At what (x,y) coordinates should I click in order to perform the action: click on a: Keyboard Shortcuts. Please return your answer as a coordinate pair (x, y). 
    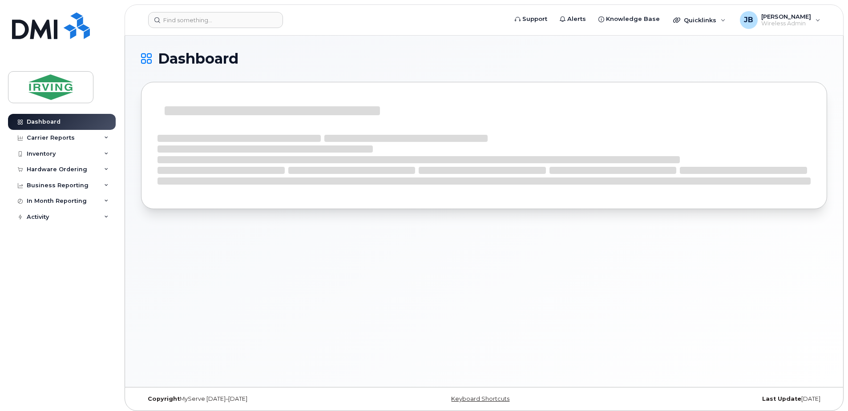
    Looking at the image, I should click on (480, 399).